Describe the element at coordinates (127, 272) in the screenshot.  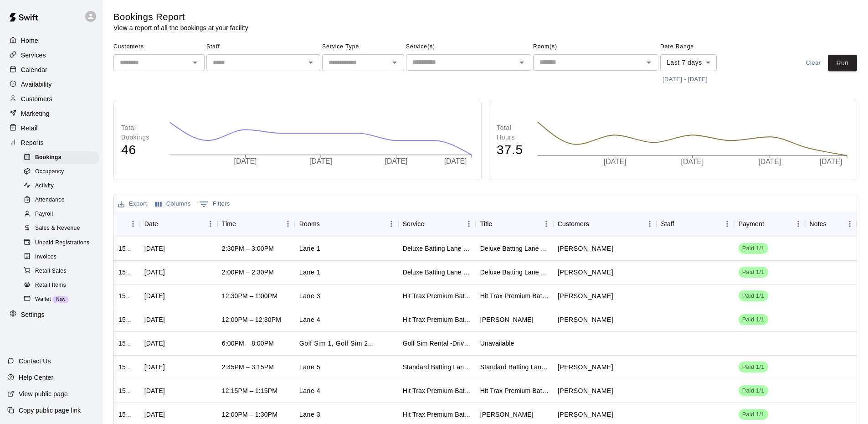
I see `div: 1514884` at that location.